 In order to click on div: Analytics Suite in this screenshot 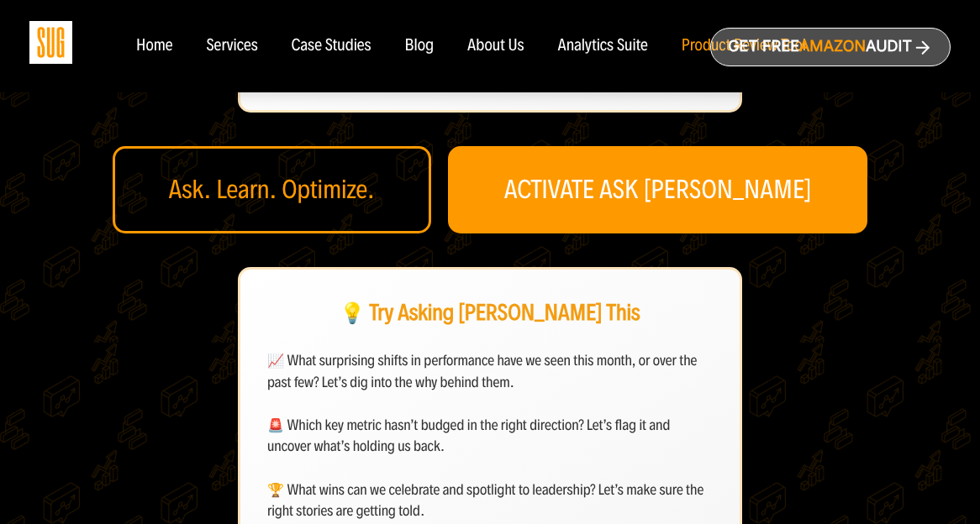, I will do `click(603, 46)`.